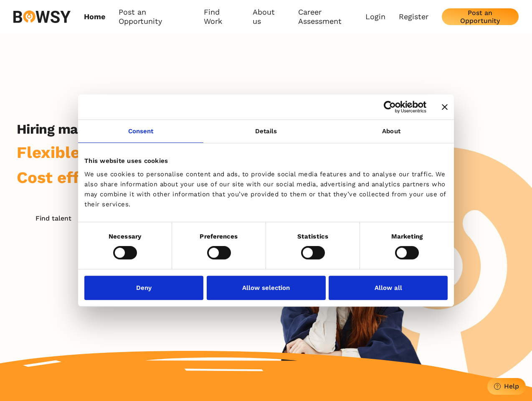 This screenshot has height=401, width=532. I want to click on a: Consent, so click(141, 131).